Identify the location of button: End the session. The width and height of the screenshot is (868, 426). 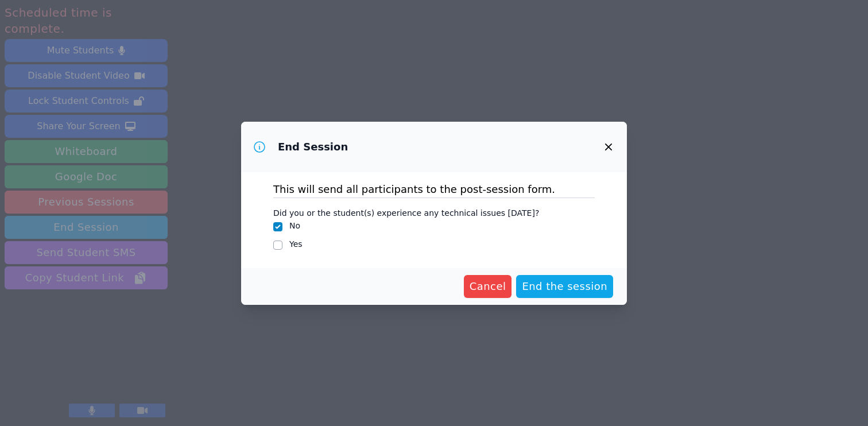
(564, 286).